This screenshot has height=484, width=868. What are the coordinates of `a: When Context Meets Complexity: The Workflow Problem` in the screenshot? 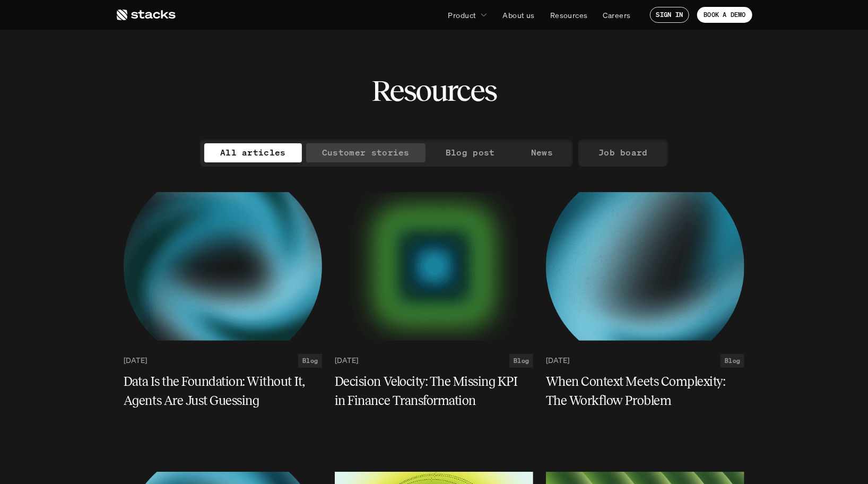 It's located at (646, 391).